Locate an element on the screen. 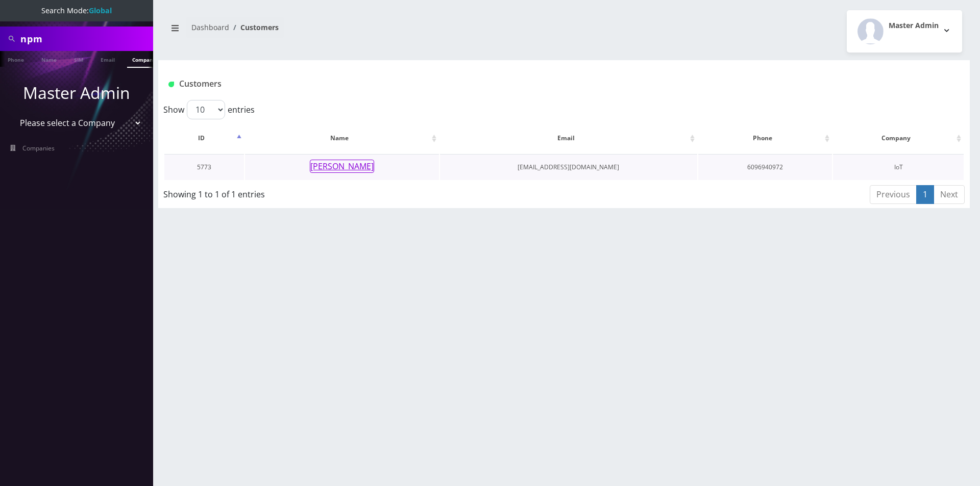 This screenshot has width=980, height=486. select: Showentries is located at coordinates (205, 110).